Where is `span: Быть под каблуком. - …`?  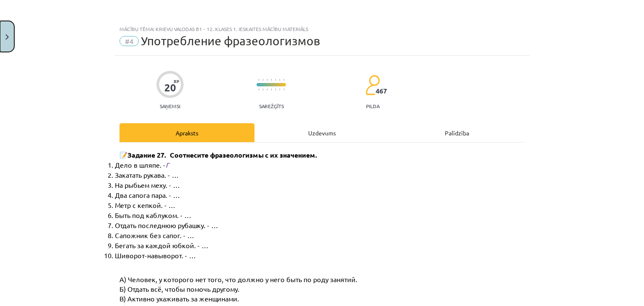 span: Быть под каблуком. - … is located at coordinates (153, 215).